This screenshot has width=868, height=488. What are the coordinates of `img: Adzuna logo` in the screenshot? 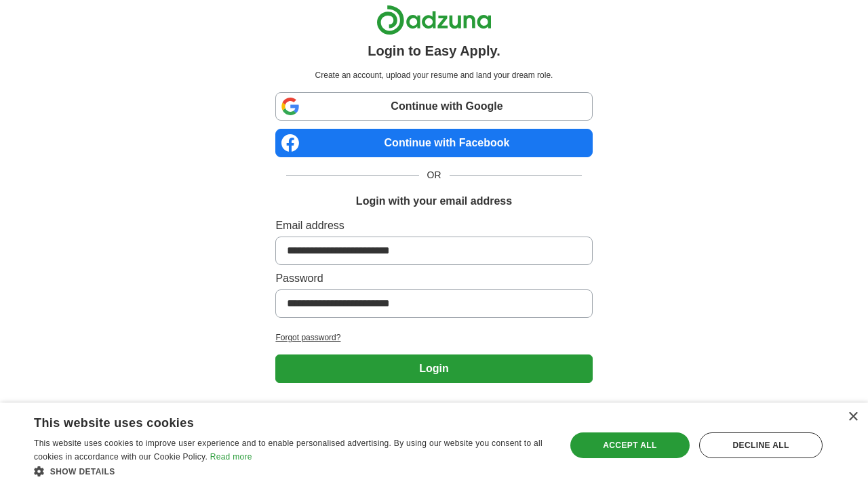 It's located at (434, 20).